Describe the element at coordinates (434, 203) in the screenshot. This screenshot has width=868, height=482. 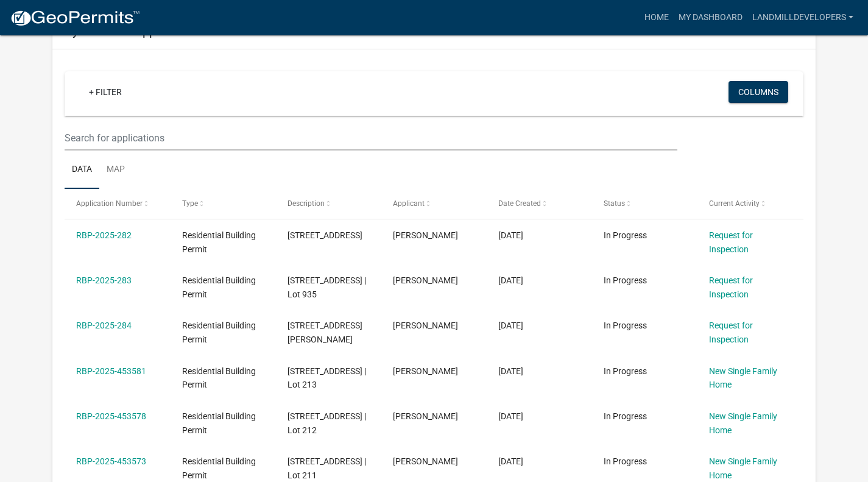
I see `datatable-header-cell: Applicant` at that location.